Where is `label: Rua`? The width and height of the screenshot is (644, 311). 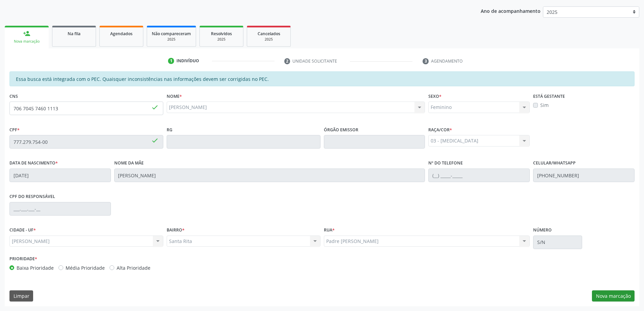 label: Rua is located at coordinates (329, 230).